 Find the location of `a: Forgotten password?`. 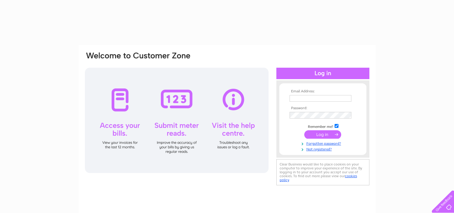

a: Forgotten password? is located at coordinates (324, 143).